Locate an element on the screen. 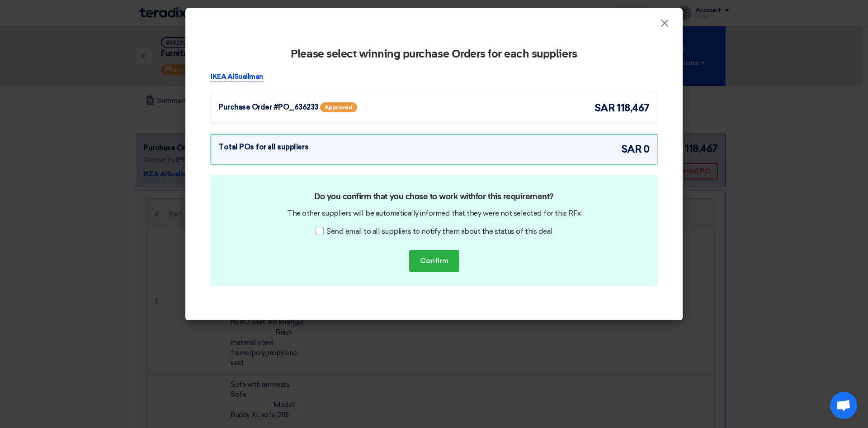 The image size is (868, 428). span: 118,467 is located at coordinates (633, 108).